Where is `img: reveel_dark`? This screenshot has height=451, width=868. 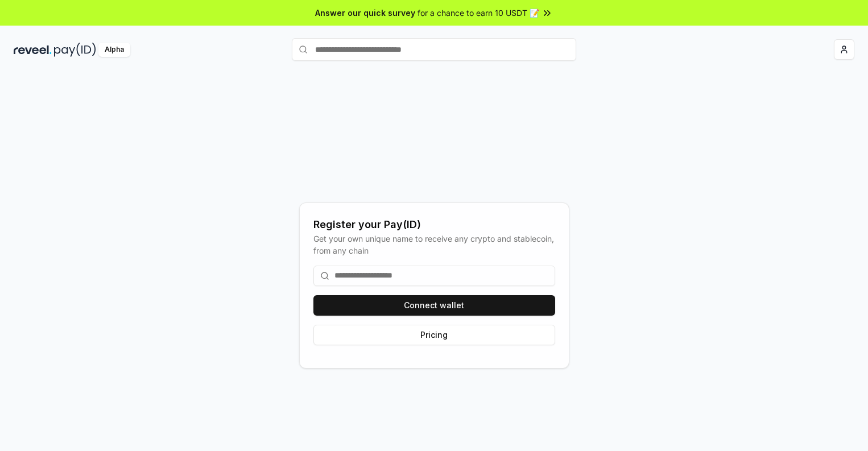 img: reveel_dark is located at coordinates (32, 49).